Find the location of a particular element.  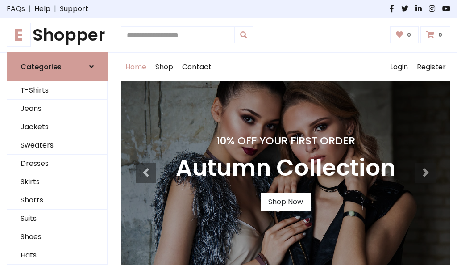

a: Shop Now is located at coordinates (286, 202).